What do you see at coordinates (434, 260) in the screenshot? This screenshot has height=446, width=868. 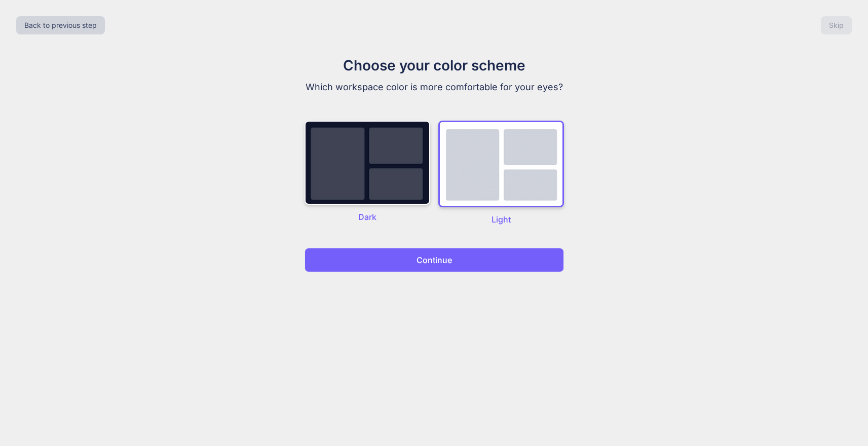 I see `p: Continue` at bounding box center [434, 260].